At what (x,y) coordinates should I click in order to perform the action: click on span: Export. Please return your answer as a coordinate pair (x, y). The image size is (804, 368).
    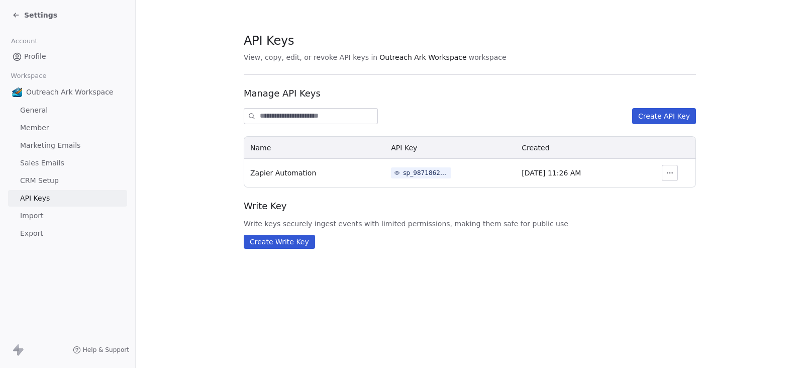
    Looking at the image, I should click on (32, 233).